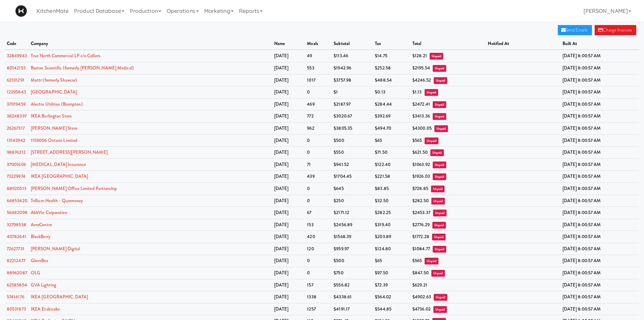  I want to click on a: Mattr (formerly Shawcor), so click(54, 80).